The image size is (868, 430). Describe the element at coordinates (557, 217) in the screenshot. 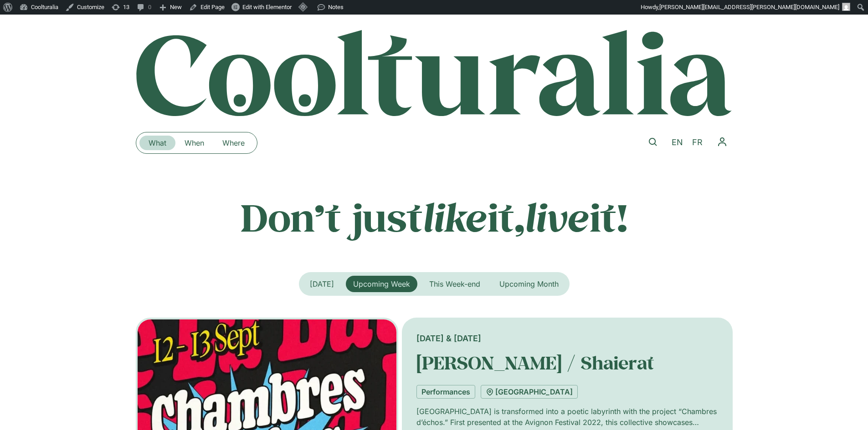

I see `em: live` at that location.